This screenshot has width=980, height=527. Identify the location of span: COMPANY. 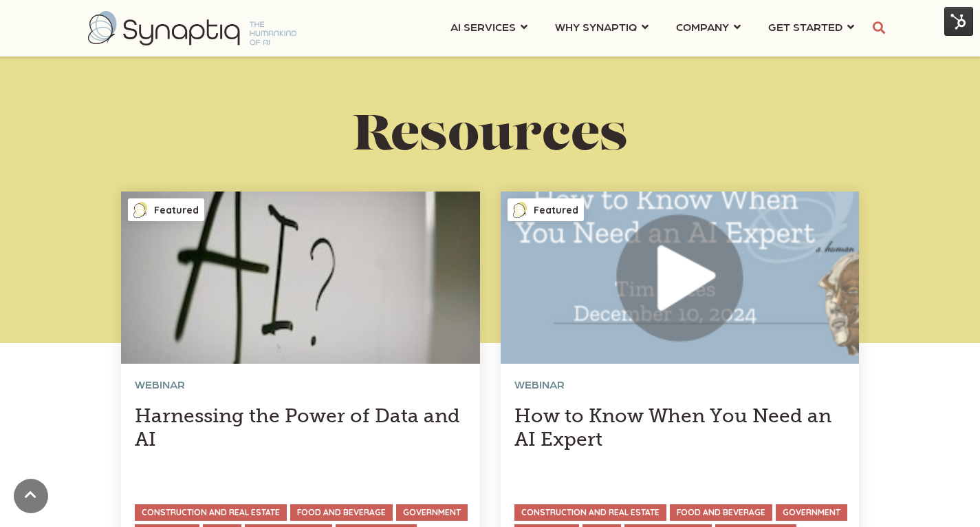
(702, 26).